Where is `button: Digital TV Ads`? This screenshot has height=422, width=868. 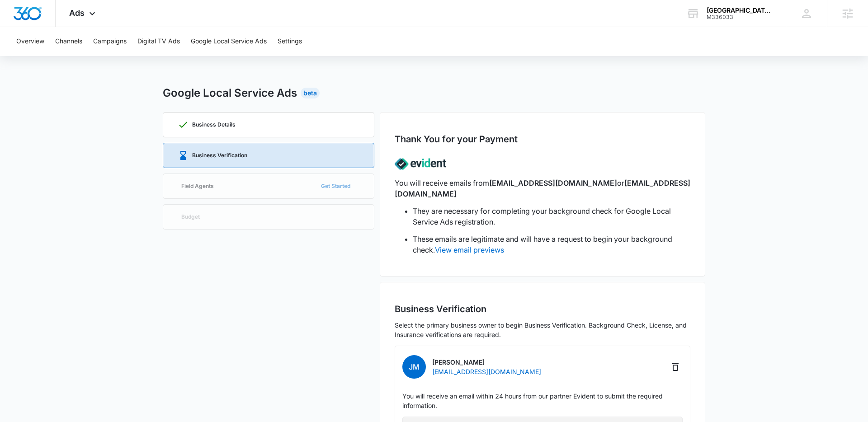 button: Digital TV Ads is located at coordinates (159, 42).